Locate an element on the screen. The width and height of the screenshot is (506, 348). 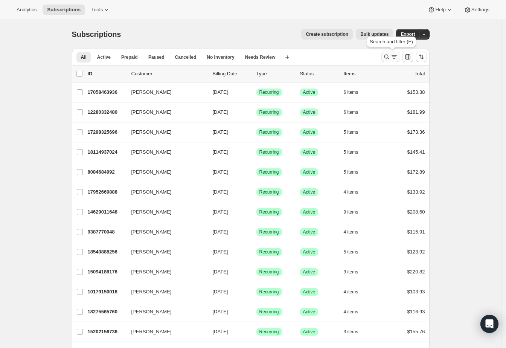
span: $172.89 is located at coordinates (416, 172).